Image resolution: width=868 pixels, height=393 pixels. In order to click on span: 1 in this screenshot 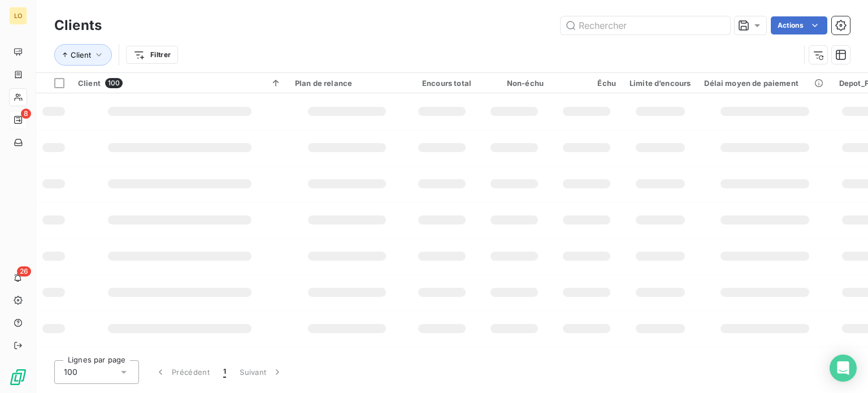, I will do `click(225, 372)`.